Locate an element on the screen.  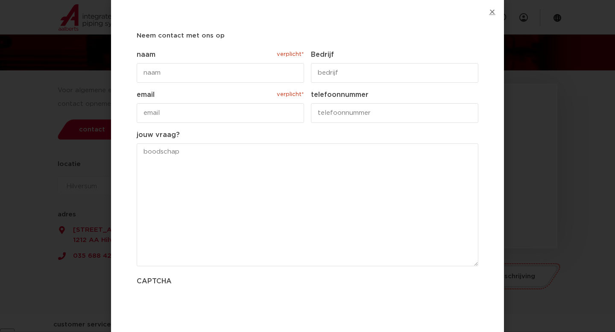
h5: Neem contact met ons op is located at coordinates (308, 36).